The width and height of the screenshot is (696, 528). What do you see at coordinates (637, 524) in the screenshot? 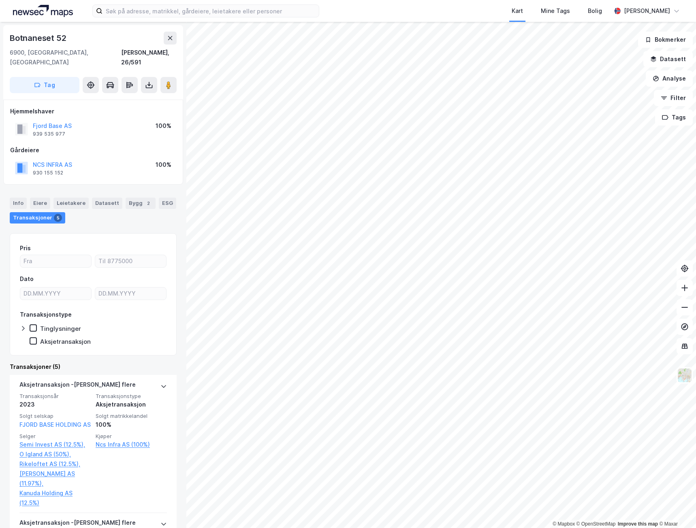
I see `a: Improve this map` at bounding box center [637, 524].